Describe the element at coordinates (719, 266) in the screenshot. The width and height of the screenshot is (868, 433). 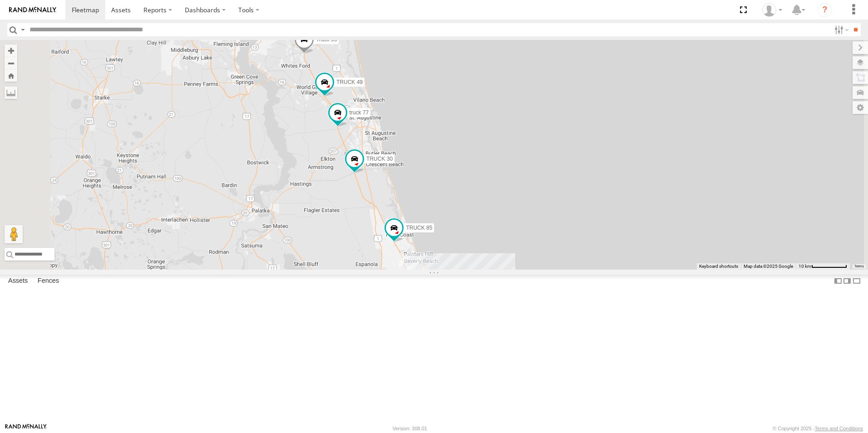
I see `button: Keyboard shortcuts` at that location.